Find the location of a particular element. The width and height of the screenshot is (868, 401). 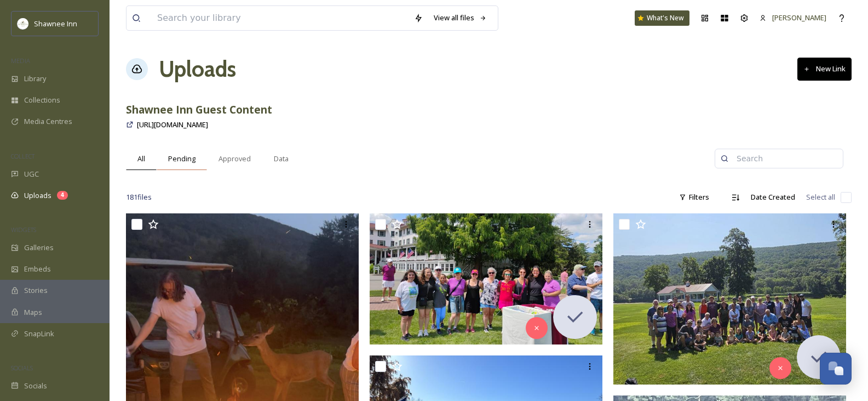

span: Maps is located at coordinates (33, 312).